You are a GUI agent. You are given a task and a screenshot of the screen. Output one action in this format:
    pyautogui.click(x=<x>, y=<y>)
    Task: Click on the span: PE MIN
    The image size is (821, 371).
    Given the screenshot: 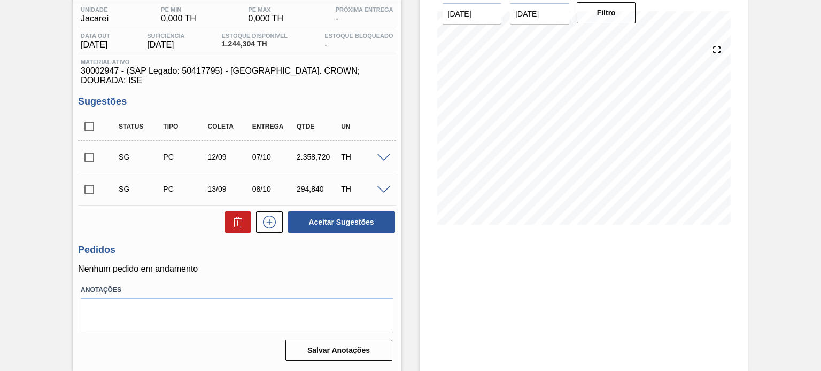 What is the action you would take?
    pyautogui.click(x=179, y=10)
    